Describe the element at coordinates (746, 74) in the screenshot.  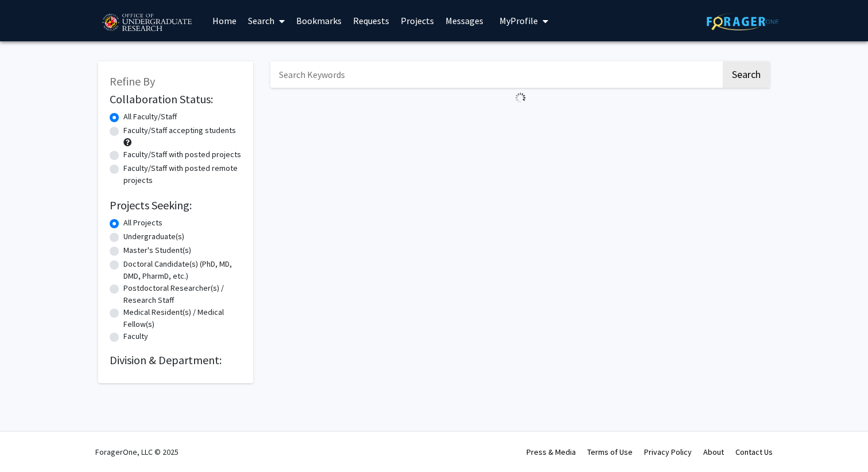
I see `button: Search` at that location.